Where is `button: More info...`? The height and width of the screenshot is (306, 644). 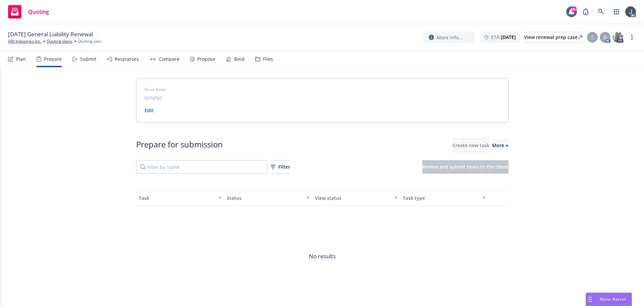 button: More info... is located at coordinates (449, 37).